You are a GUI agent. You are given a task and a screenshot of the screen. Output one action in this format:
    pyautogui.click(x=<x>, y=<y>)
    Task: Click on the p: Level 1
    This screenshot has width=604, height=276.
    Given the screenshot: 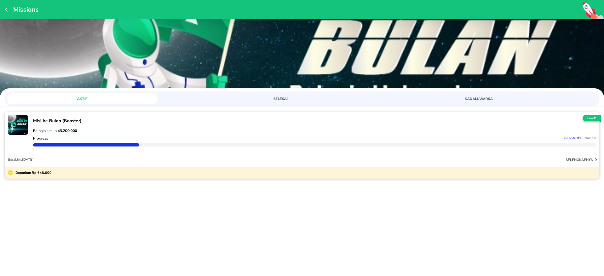 What is the action you would take?
    pyautogui.click(x=591, y=118)
    